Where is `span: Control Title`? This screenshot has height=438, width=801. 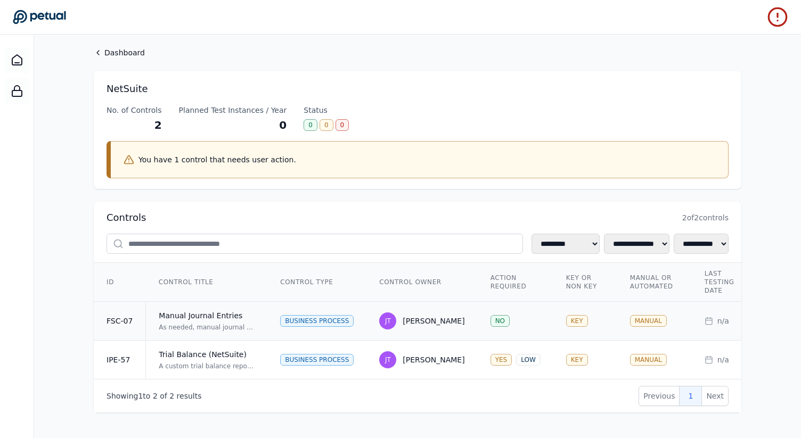 span: Control Title is located at coordinates (186, 282).